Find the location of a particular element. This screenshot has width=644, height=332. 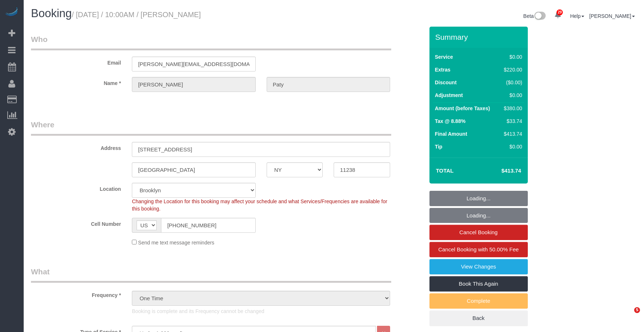

div: $220.00 is located at coordinates (512, 70).